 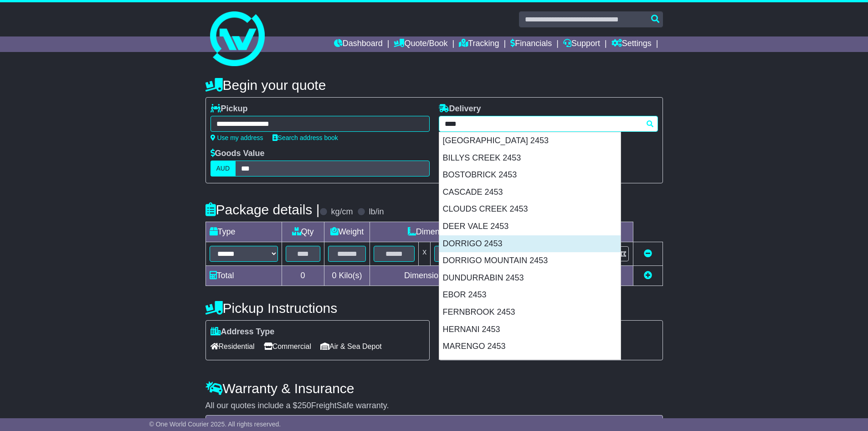 I want to click on label: Address Type, so click(x=242, y=332).